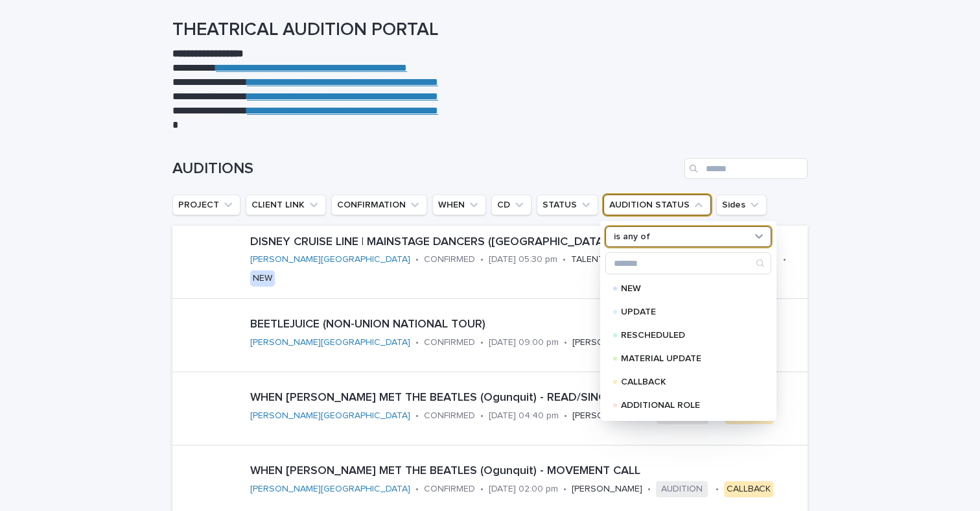  I want to click on button: AUDITION STATUS, so click(658, 205).